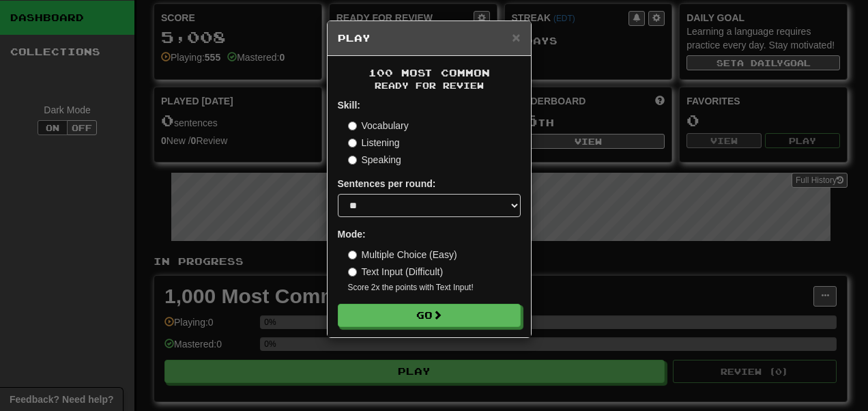 The height and width of the screenshot is (411, 868). What do you see at coordinates (374, 142) in the screenshot?
I see `label: Listening` at bounding box center [374, 142].